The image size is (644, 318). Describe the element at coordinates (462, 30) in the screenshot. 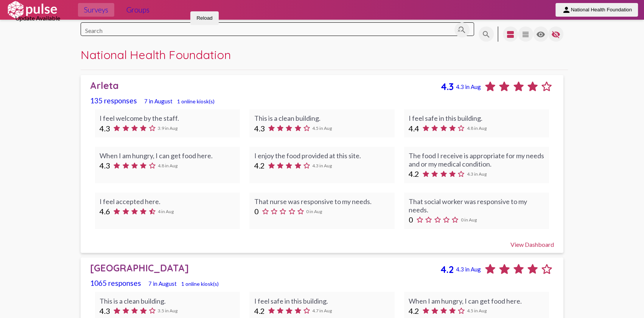

I see `mat-icon: search_off` at that location.